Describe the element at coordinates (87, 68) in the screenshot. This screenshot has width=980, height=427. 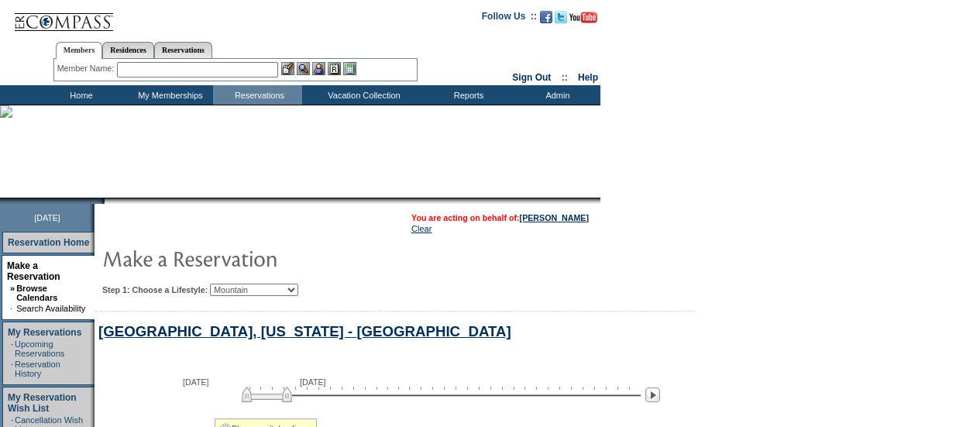
I see `div: Member Name:` at that location.